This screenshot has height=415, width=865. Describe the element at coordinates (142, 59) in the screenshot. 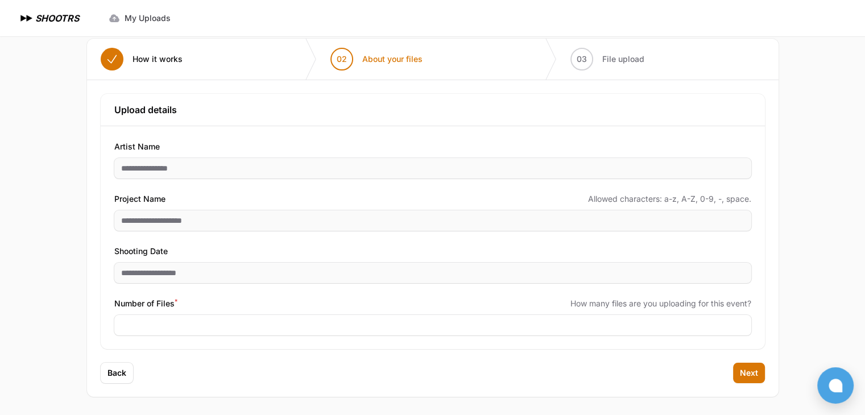

I see `button: How it works` at that location.